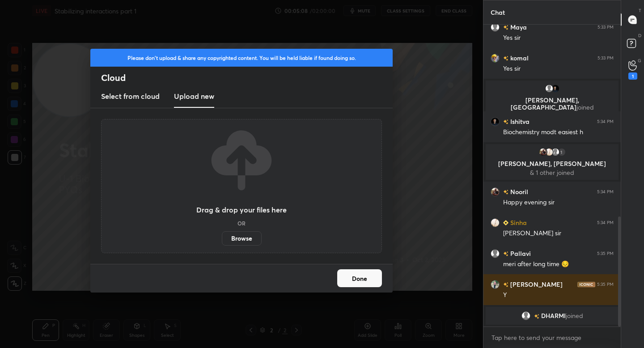 This screenshot has width=644, height=348. What do you see at coordinates (520, 253) in the screenshot?
I see `h6: Pallavi` at bounding box center [520, 253].